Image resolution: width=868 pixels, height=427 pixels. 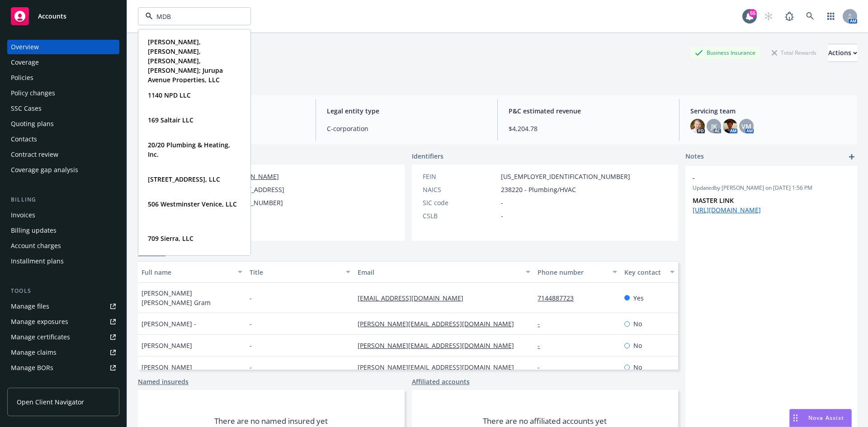 I want to click on div: Manage claims, so click(x=34, y=353).